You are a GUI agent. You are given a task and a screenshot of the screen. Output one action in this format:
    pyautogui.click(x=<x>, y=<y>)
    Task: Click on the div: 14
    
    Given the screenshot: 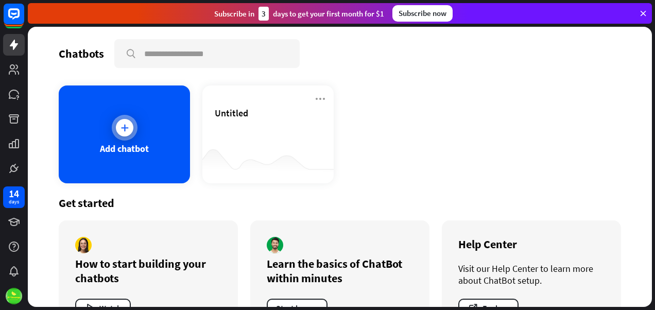 What is the action you would take?
    pyautogui.click(x=14, y=194)
    